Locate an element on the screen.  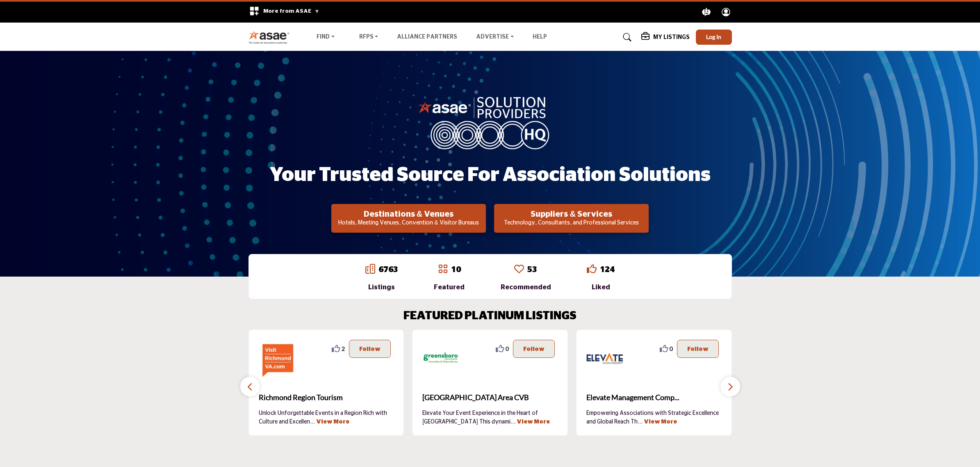
p: Unlock Unforgettable Events in a Region Rich with Culture and Excellen is located at coordinates (327, 417).